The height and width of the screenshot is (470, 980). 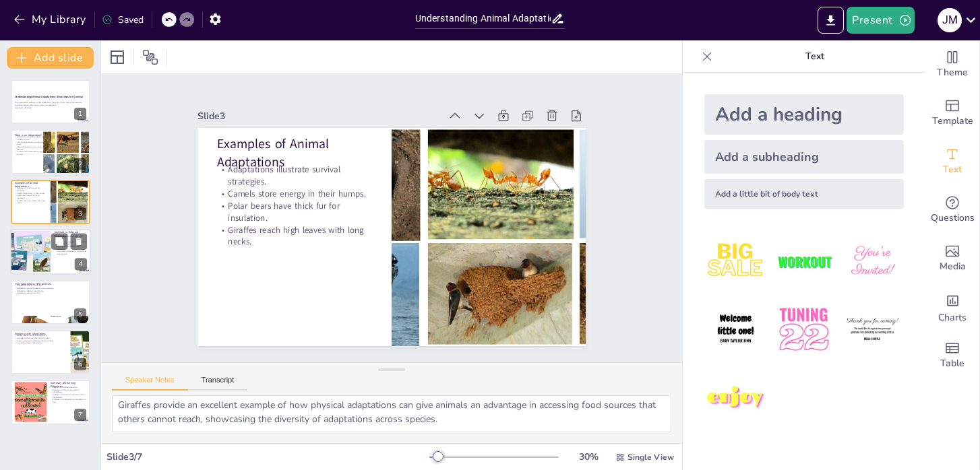 What do you see at coordinates (68, 388) in the screenshot?
I see `p: Students will define adaptation.` at bounding box center [68, 388].